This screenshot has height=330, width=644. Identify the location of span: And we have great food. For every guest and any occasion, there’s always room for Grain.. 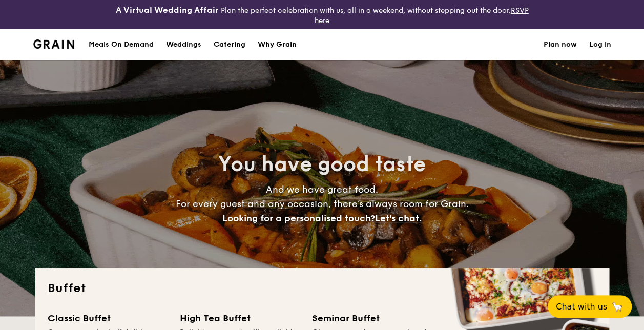
(322, 204).